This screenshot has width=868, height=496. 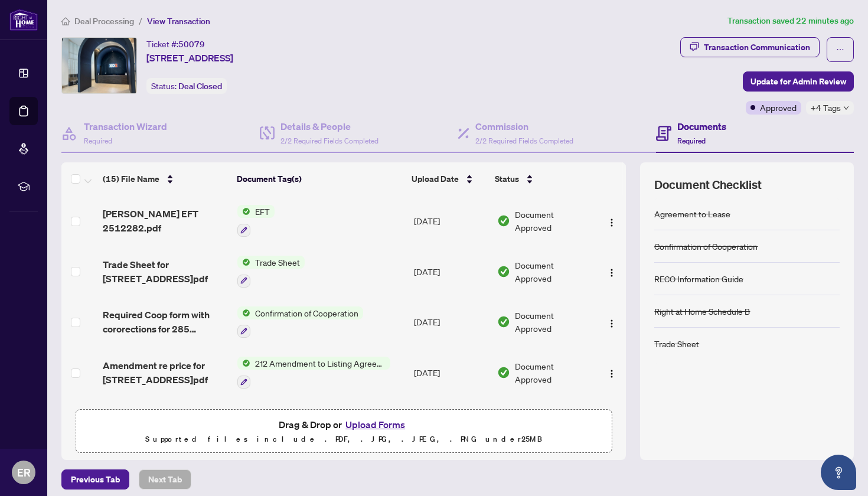 I want to click on button: Next Tab, so click(x=165, y=479).